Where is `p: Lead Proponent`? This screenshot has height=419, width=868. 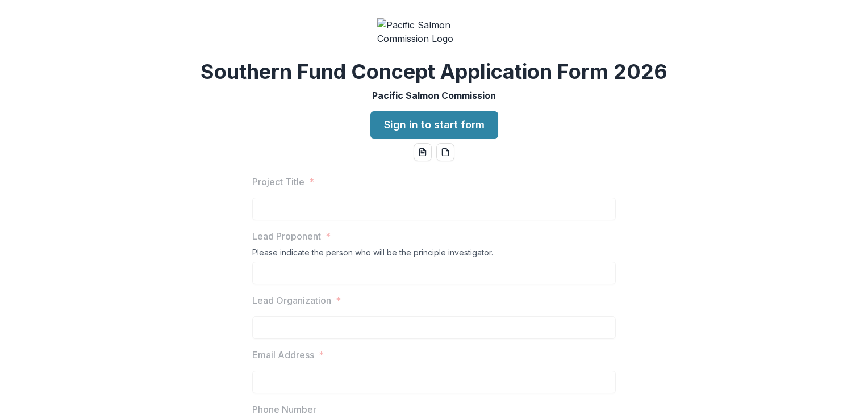
p: Lead Proponent is located at coordinates (286, 236).